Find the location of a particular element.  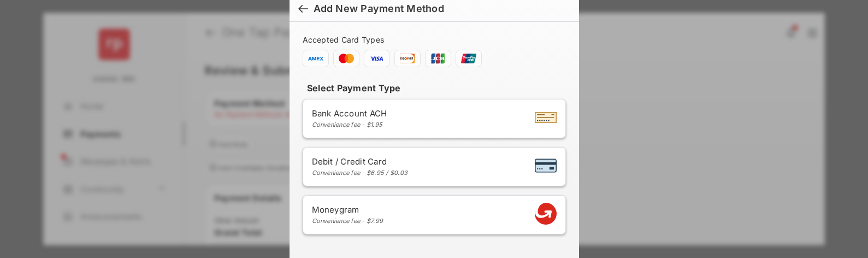

h4: Select Payment Type is located at coordinates (434, 88).